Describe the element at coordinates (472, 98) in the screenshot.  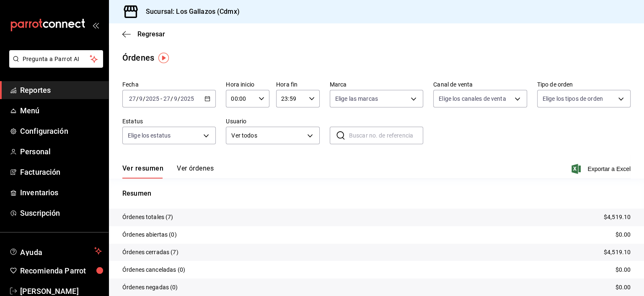
I see `span: Elige los canales de venta` at that location.